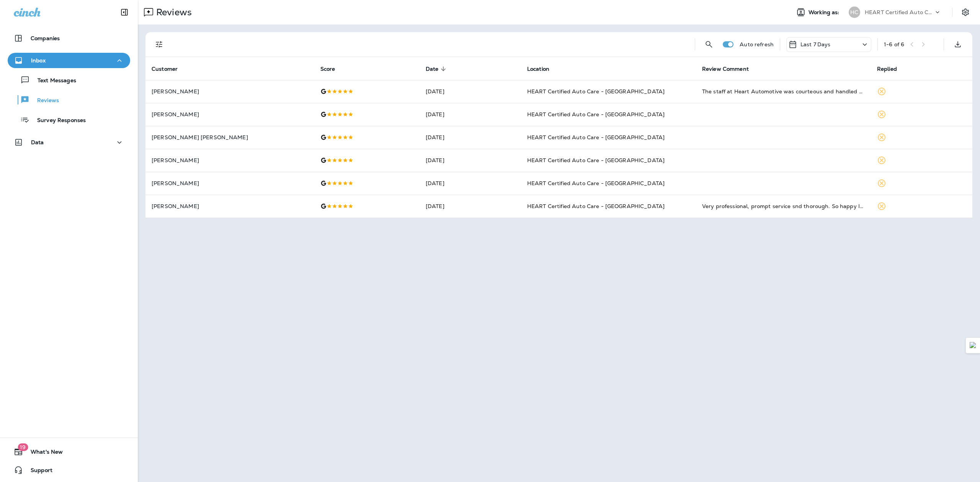 The image size is (980, 482). What do you see at coordinates (57, 120) in the screenshot?
I see `p: Survey Responses` at bounding box center [57, 120].